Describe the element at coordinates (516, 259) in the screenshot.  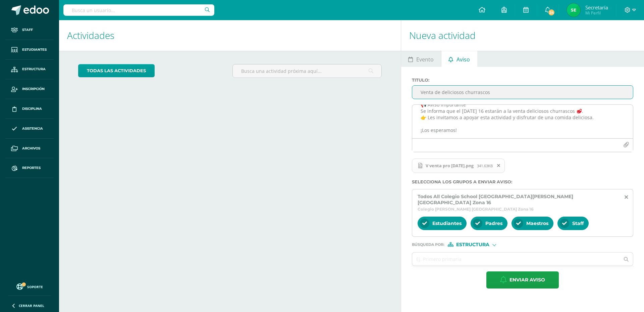
I see `input: Ej. Primero primaria` at that location.